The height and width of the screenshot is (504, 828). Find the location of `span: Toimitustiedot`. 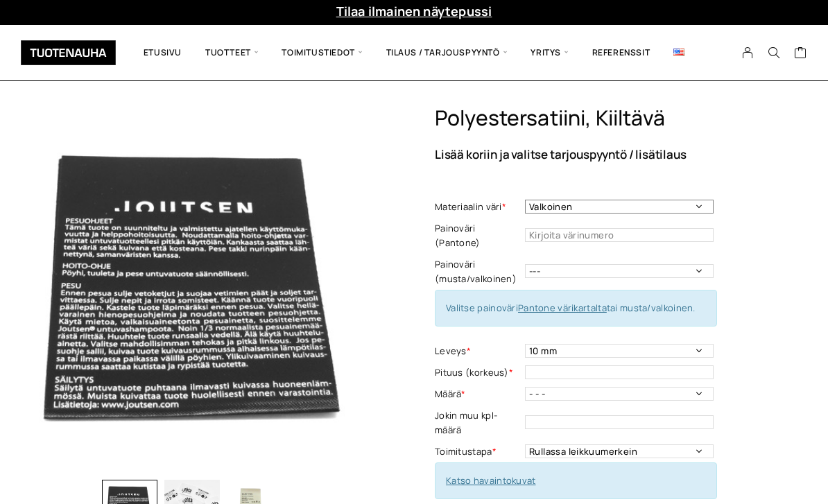

span: Toimitustiedot is located at coordinates (322, 53).